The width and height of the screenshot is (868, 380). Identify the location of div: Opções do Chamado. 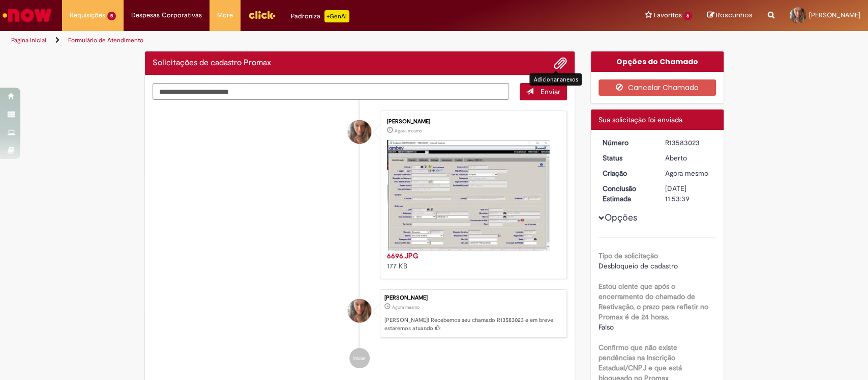
(657, 61).